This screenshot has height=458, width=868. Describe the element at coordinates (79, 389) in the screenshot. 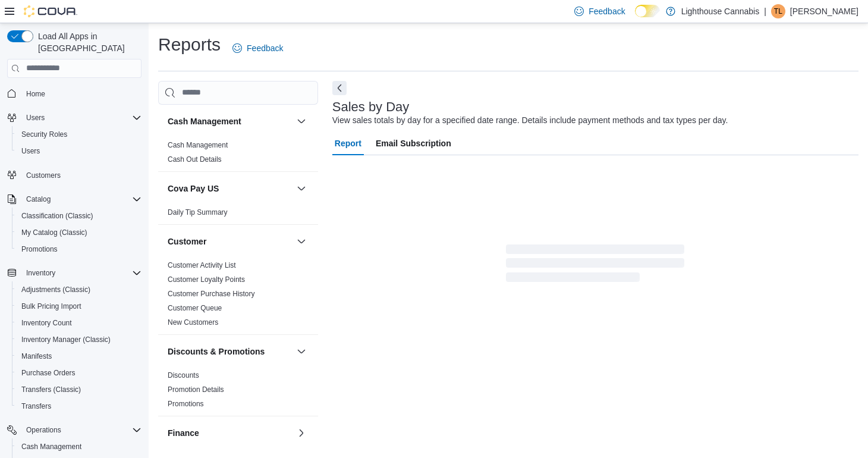

I see `button: Transfers (Classic)` at that location.